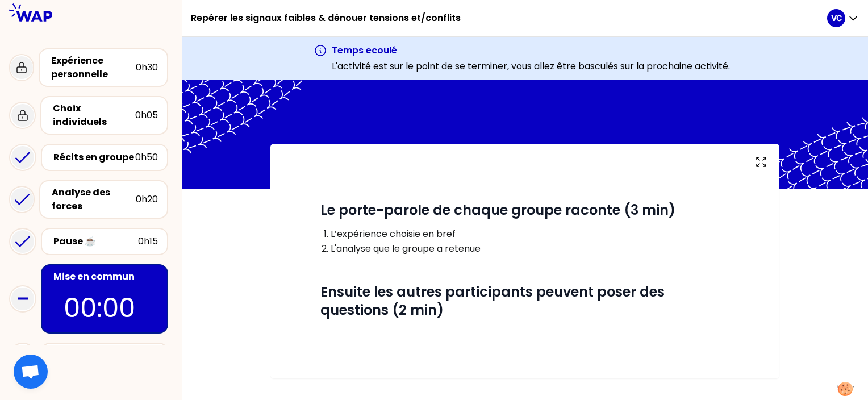 The image size is (868, 400). What do you see at coordinates (104, 308) in the screenshot?
I see `p: 00:00` at bounding box center [104, 308].